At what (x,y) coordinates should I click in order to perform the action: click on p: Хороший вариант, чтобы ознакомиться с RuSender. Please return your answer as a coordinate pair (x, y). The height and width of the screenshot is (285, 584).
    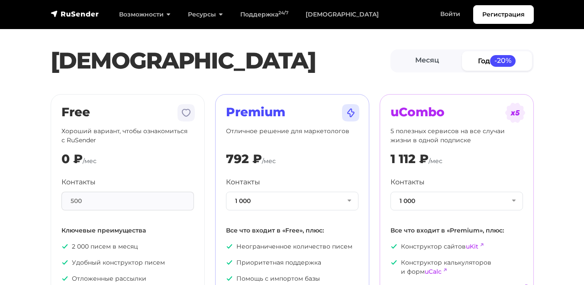
    Looking at the image, I should click on (128, 136).